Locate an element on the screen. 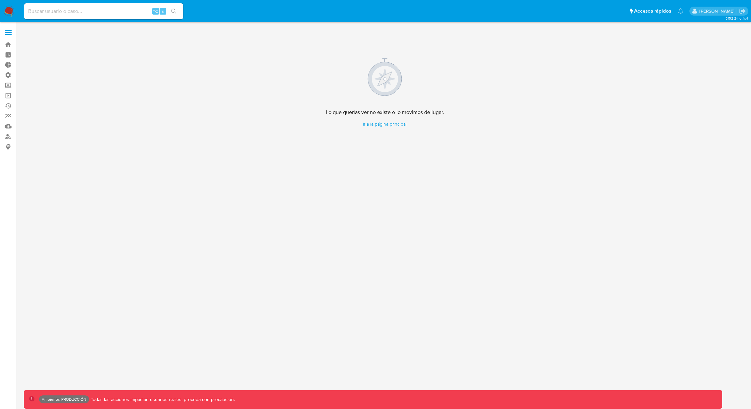 The height and width of the screenshot is (409, 751). p: leandrojossue.ramirez@mercadolibre.com.co is located at coordinates (718, 11).